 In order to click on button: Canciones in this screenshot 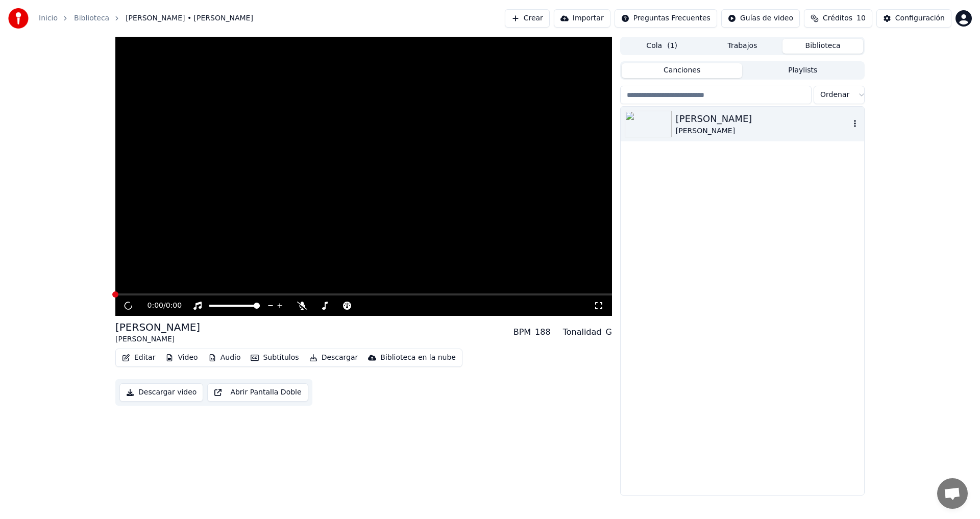, I will do `click(682, 70)`.